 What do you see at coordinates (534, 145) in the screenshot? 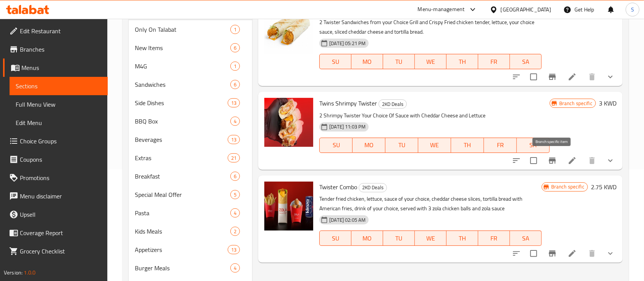
I see `span: SA` at bounding box center [534, 145].